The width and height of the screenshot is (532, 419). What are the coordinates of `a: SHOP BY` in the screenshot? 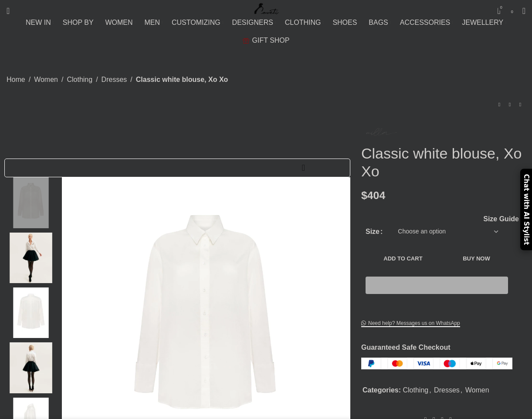 It's located at (80, 23).